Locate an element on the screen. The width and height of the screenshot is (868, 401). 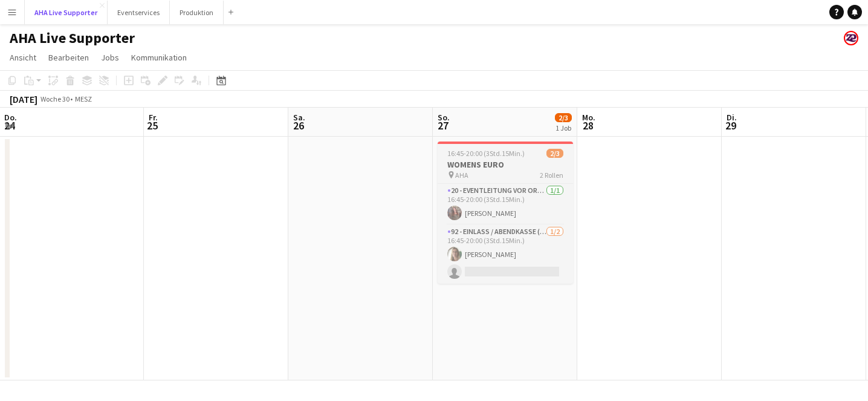
a: Jobs is located at coordinates (110, 57).